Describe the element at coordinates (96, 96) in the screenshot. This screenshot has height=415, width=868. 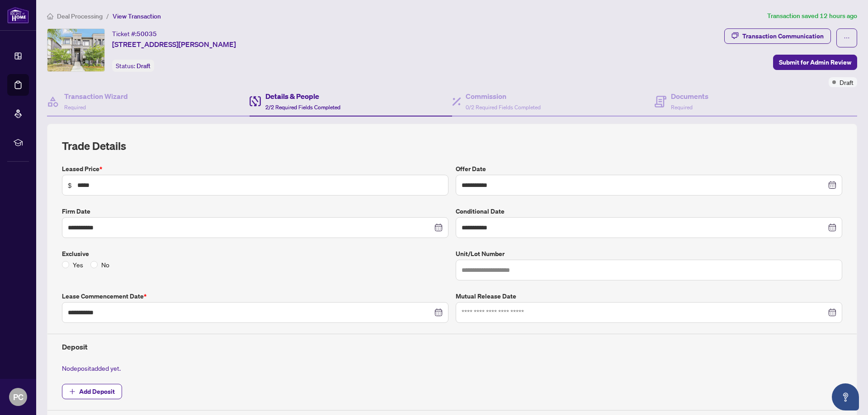
I see `h4: Transaction Wizard` at that location.